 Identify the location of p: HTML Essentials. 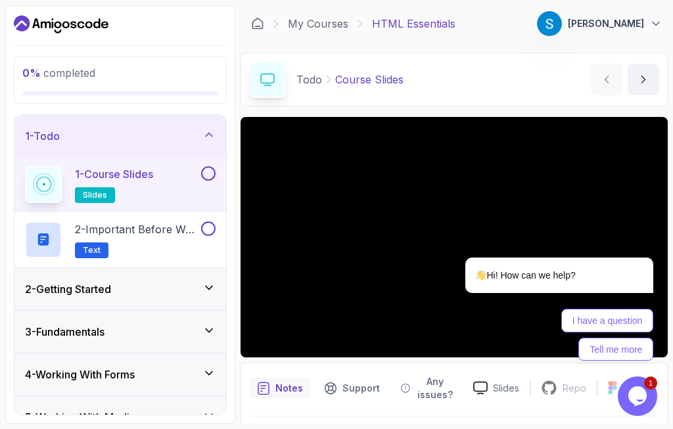
(413, 24).